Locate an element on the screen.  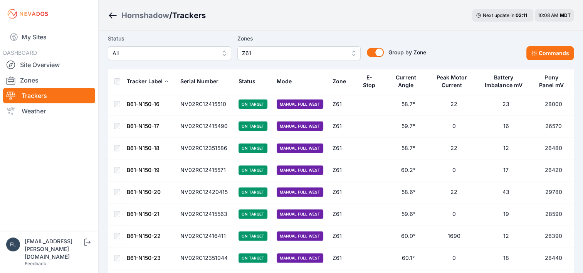
td: NV02RC12351044 is located at coordinates (205, 258).